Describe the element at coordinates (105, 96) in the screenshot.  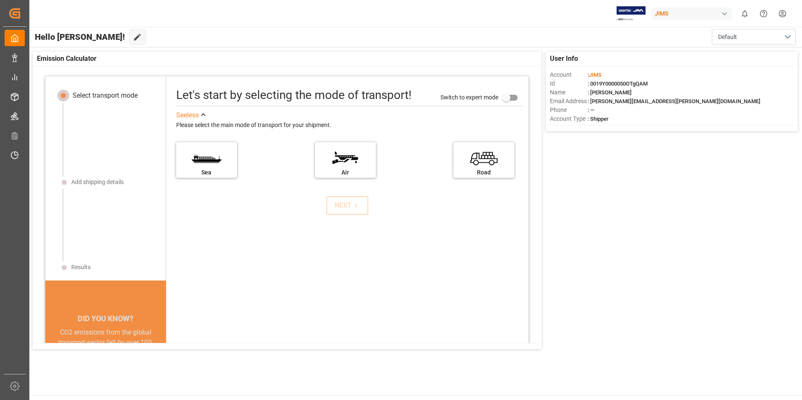
I see `div: Select transport mode` at that location.